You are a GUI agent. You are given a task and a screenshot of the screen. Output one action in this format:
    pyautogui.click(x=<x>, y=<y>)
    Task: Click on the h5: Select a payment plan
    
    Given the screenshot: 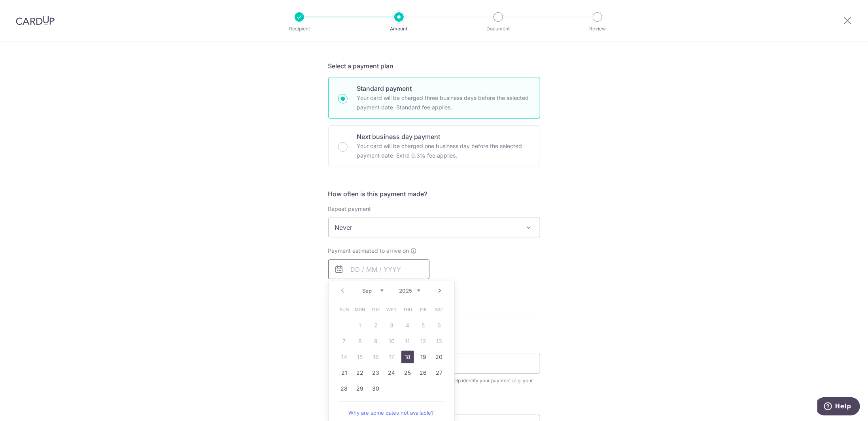 What is the action you would take?
    pyautogui.click(x=434, y=66)
    